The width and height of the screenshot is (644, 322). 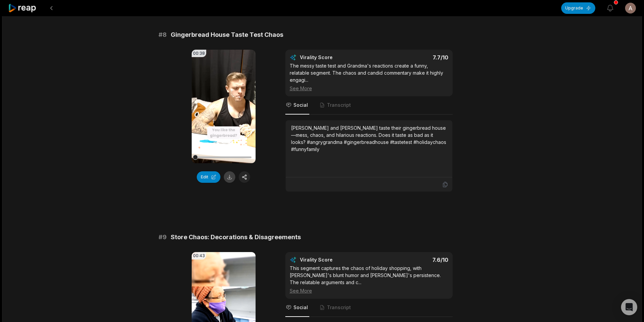 I want to click on span: # 9, so click(x=162, y=237).